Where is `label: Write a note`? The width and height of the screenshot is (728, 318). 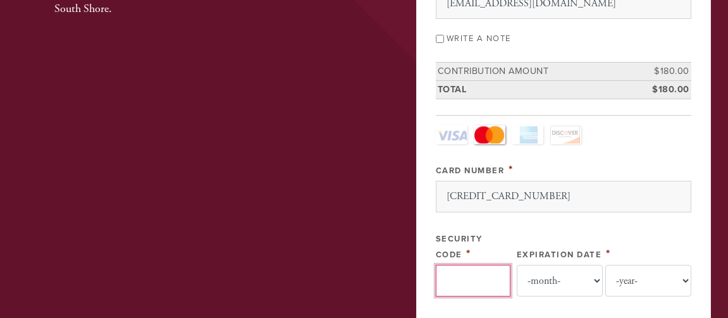 label: Write a note is located at coordinates (479, 39).